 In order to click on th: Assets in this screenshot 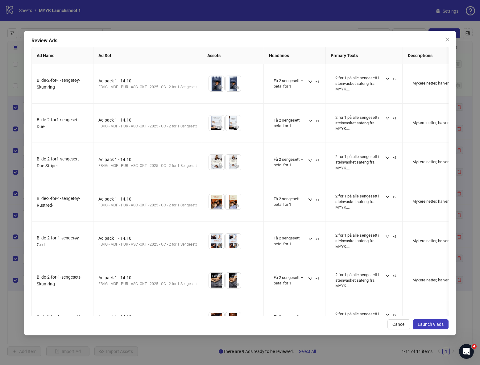, I will do `click(233, 56)`.